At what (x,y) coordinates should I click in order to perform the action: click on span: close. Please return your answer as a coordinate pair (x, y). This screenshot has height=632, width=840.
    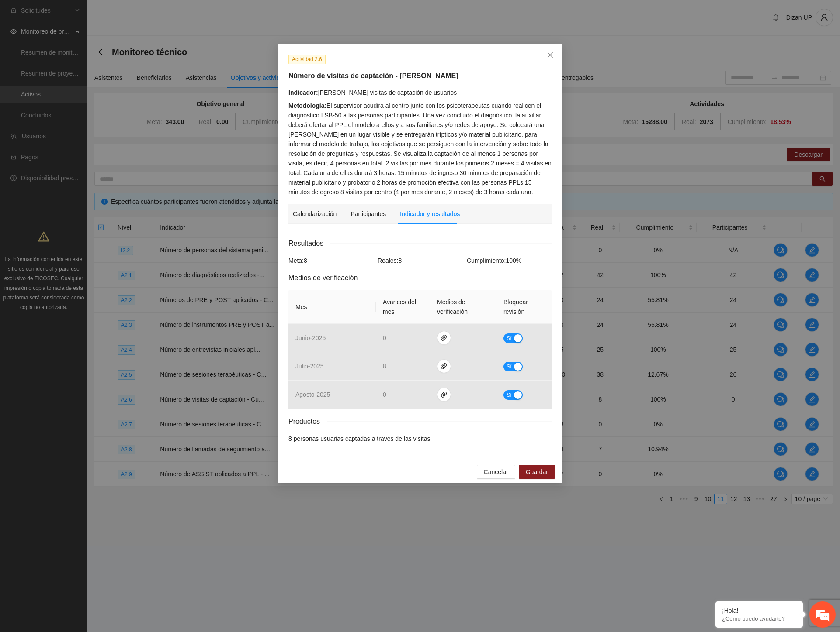
    Looking at the image, I should click on (550, 55).